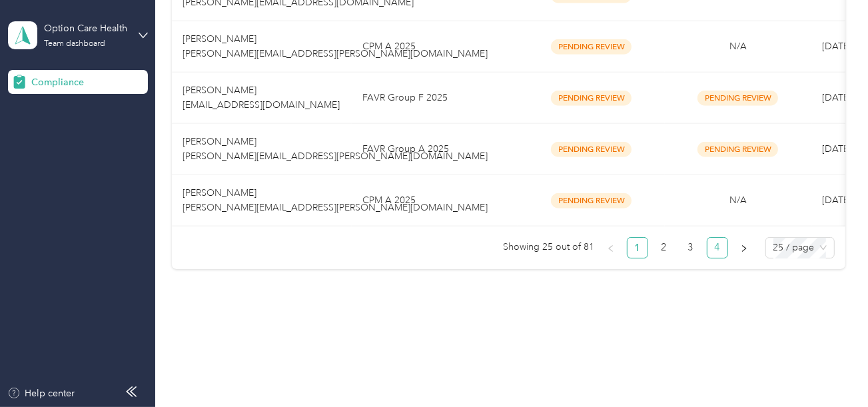 The image size is (868, 407). I want to click on button: right, so click(744, 247).